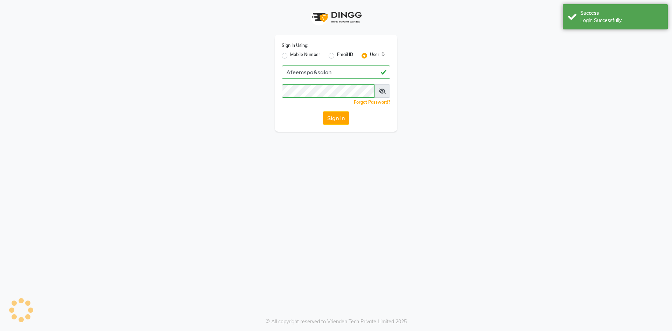  Describe the element at coordinates (621, 20) in the screenshot. I see `div: Login Successfully.` at that location.